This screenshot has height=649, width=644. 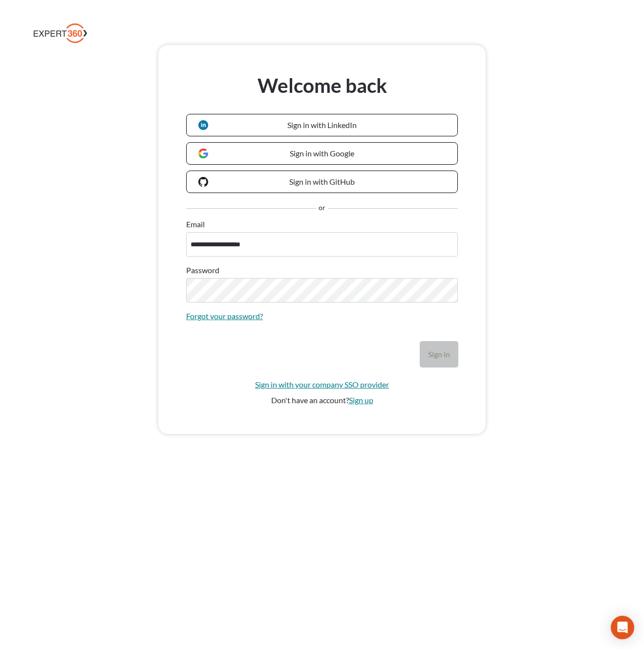 I want to click on img: Google logo, so click(x=203, y=153).